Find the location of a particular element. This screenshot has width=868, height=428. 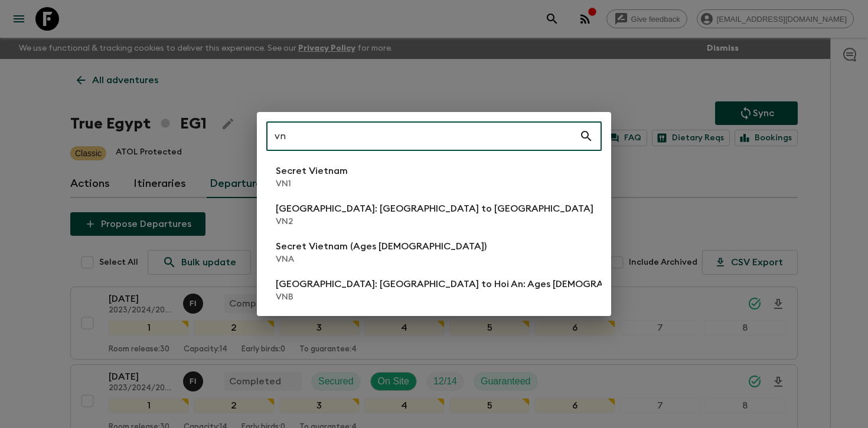

p: VNB is located at coordinates (467, 297).